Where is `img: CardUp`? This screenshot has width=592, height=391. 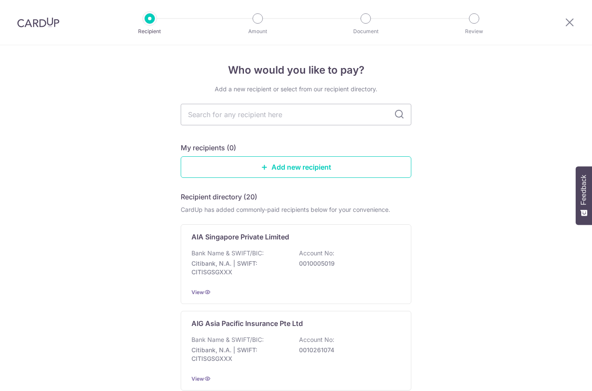 img: CardUp is located at coordinates (38, 22).